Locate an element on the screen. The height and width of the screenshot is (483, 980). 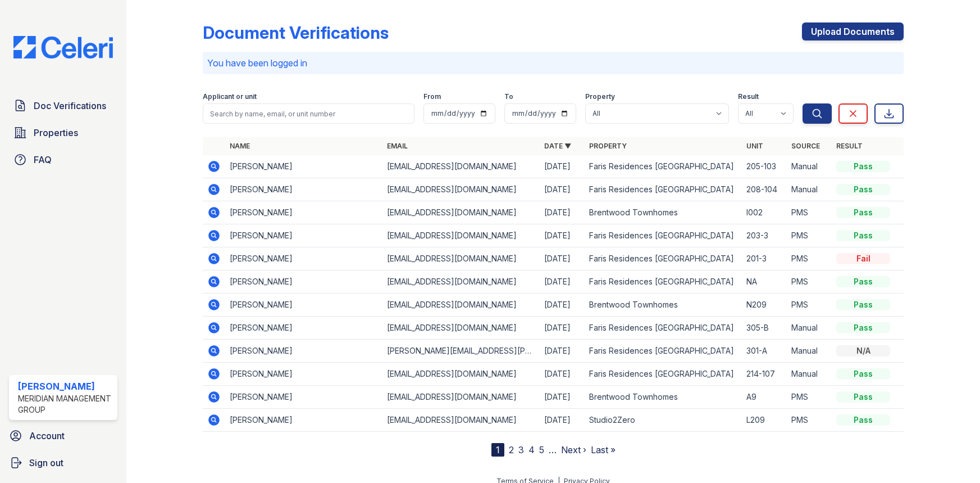
a: Source is located at coordinates (805, 146).